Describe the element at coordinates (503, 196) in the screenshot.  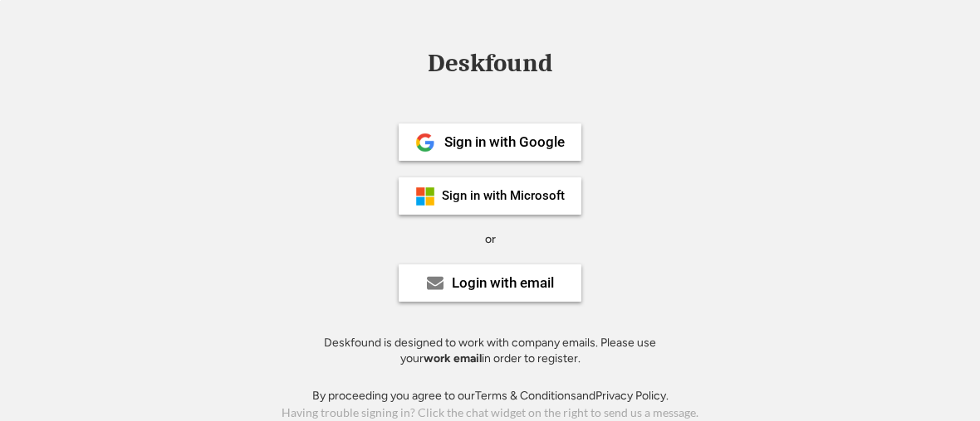
I see `div: Sign in with Microsoft` at that location.